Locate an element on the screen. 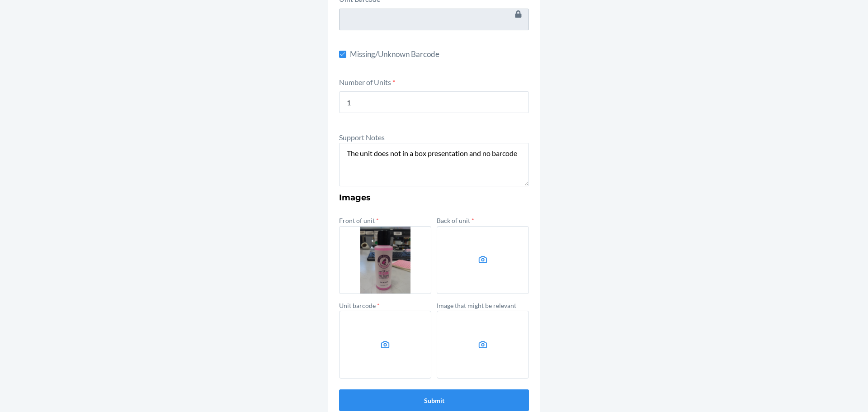 This screenshot has width=868, height=412. label: Front of unit is located at coordinates (359, 221).